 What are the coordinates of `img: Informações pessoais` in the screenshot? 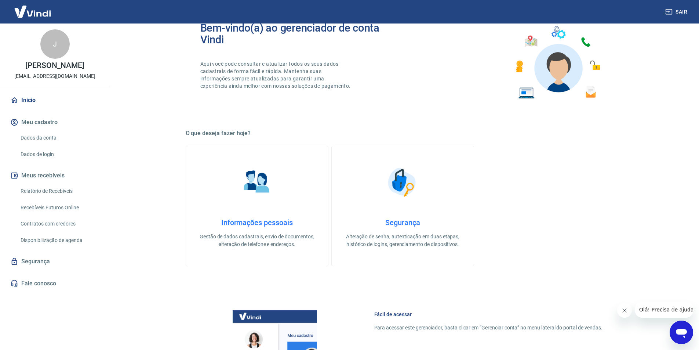 It's located at (257, 182).